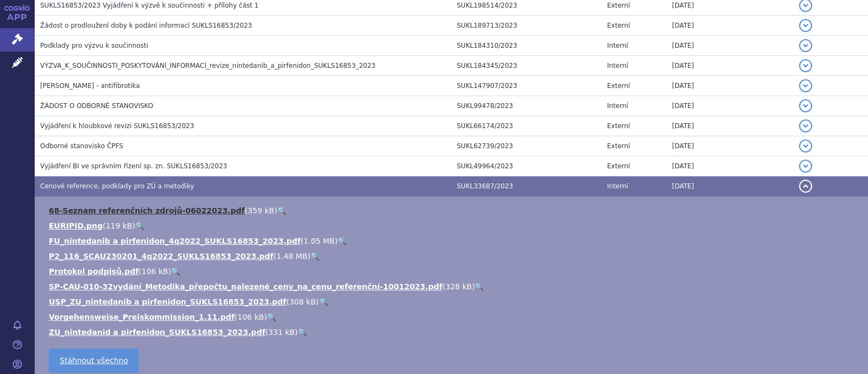  What do you see at coordinates (526, 106) in the screenshot?
I see `td: SUKL99478/2023` at bounding box center [526, 106].